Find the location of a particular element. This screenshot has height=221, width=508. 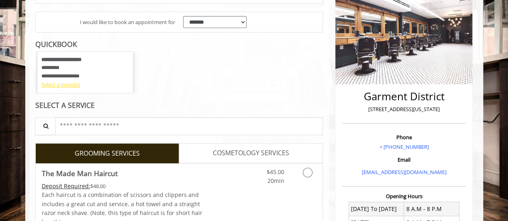

h3: Email is located at coordinates (404, 160).